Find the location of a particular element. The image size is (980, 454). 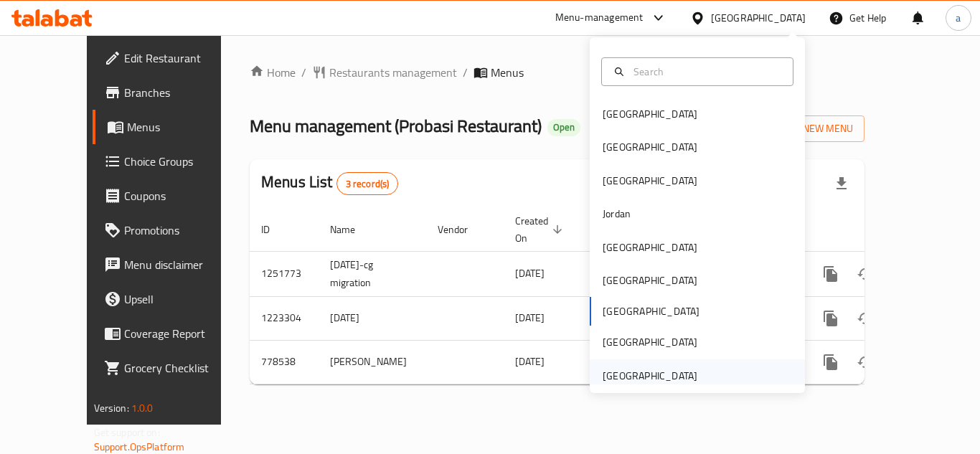

span: 1.0.0 is located at coordinates (142, 408).